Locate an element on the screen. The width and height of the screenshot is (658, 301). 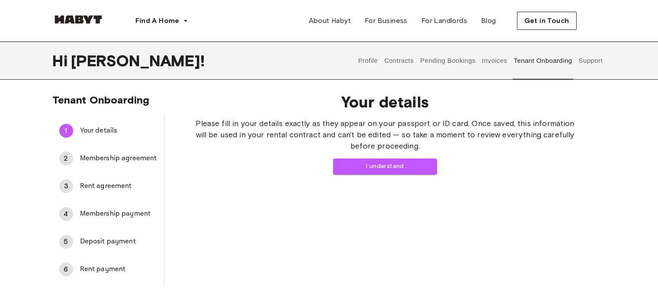
a: For Business is located at coordinates (386, 21).